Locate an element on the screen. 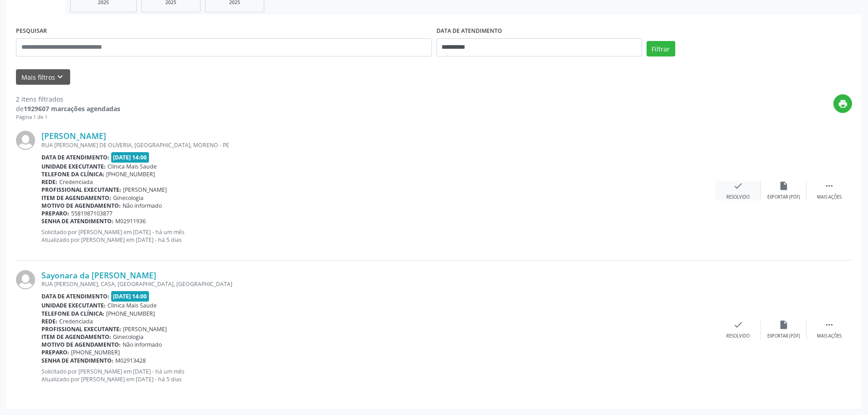  span: M02913428 is located at coordinates (131, 360).